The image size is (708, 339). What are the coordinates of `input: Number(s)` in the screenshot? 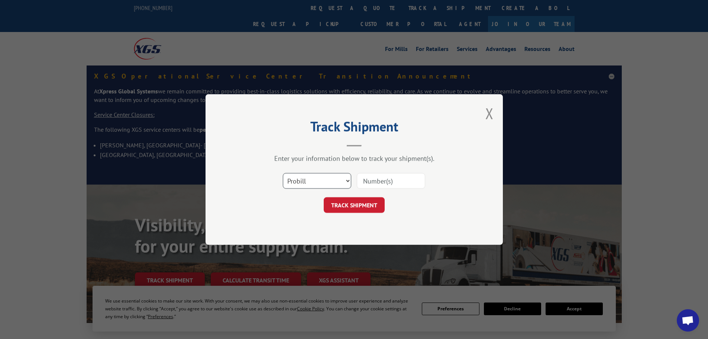 It's located at (391, 181).